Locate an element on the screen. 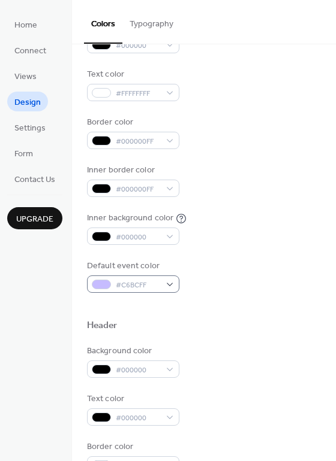  a: Views is located at coordinates (25, 75).